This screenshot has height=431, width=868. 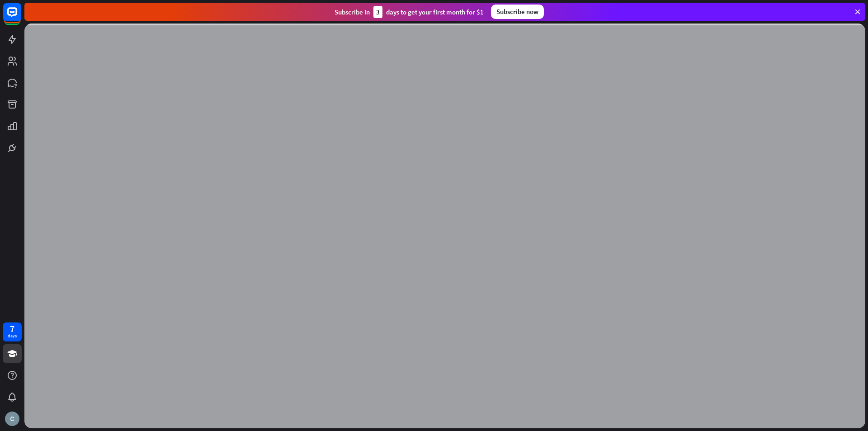 I want to click on a: 7 days, so click(x=12, y=332).